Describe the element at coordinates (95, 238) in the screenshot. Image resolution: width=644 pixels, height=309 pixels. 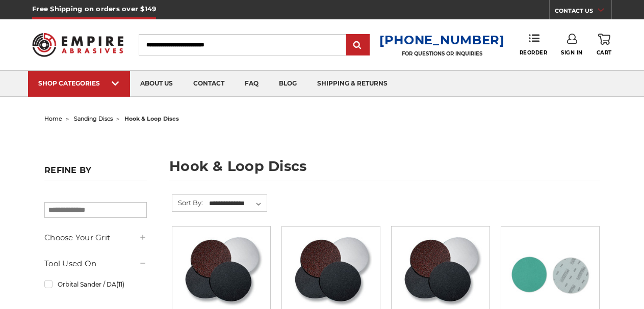
I see `h5: Choose Your Grit` at that location.